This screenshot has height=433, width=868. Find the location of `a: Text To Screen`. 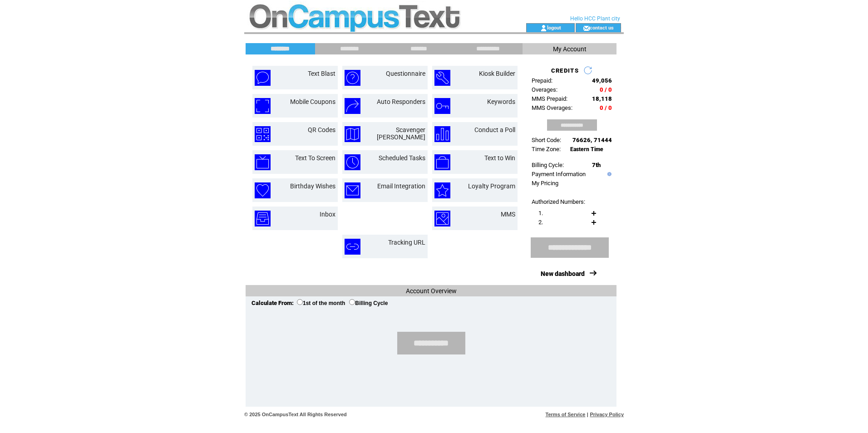

a: Text To Screen is located at coordinates (315, 158).